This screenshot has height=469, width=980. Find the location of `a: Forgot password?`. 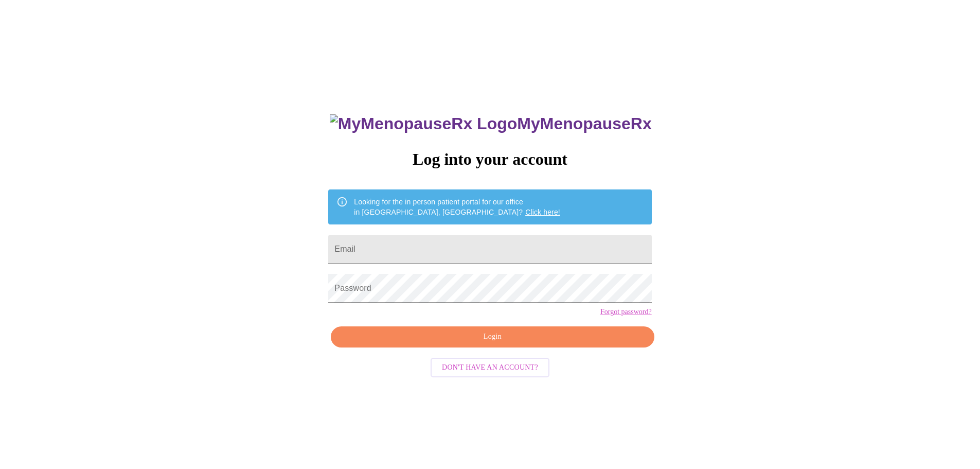

a: Forgot password? is located at coordinates (626, 312).